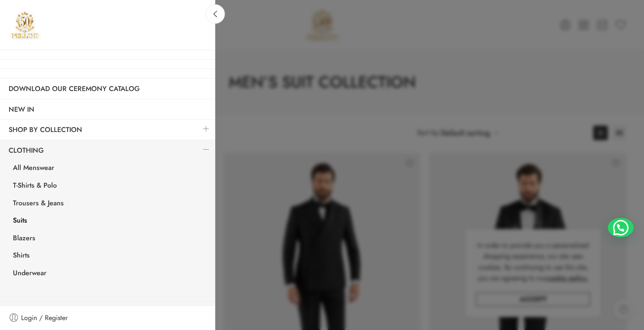  What do you see at coordinates (110, 168) in the screenshot?
I see `a: All Menswear` at bounding box center [110, 168].